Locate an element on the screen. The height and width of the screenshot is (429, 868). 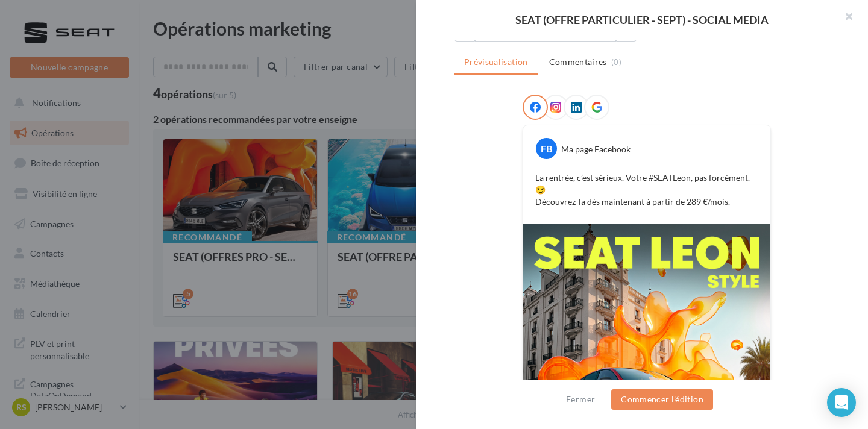
button: Fermer is located at coordinates (581, 400).